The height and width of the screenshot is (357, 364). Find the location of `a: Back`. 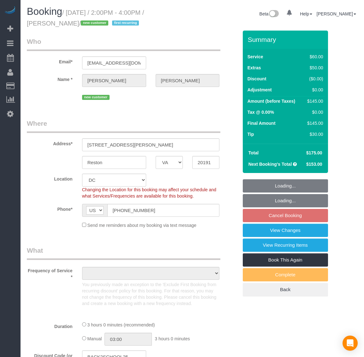

a: Back is located at coordinates (285, 290).